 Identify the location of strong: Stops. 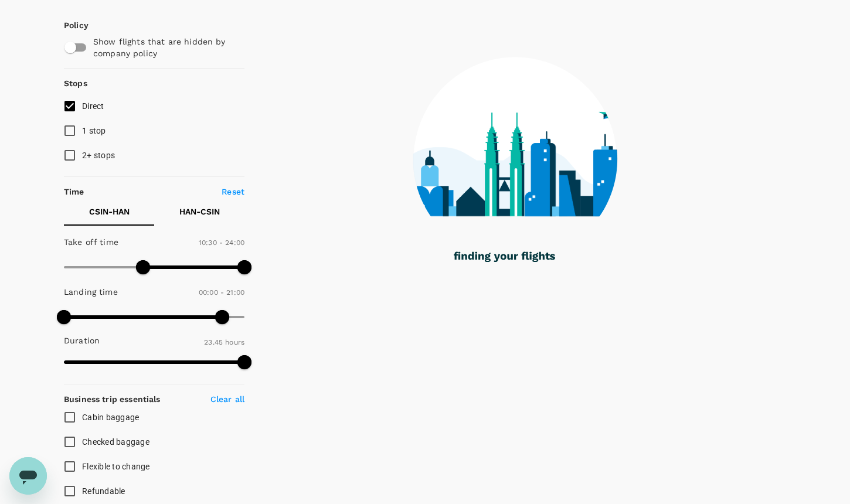
(76, 83).